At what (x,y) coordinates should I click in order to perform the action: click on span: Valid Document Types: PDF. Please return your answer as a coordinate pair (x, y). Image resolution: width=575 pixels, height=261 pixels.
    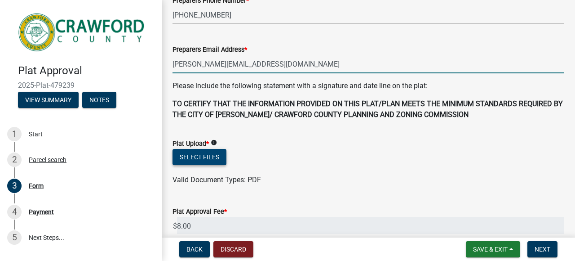
    Looking at the image, I should click on (217, 179).